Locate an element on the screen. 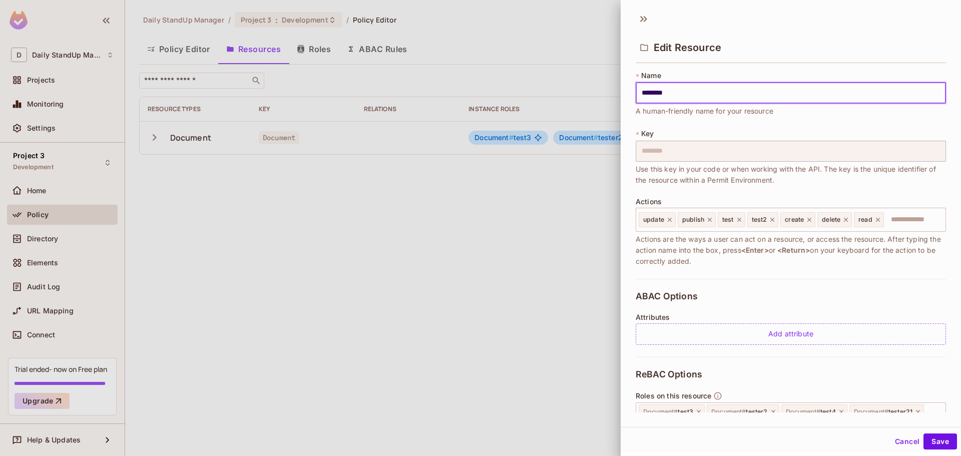 This screenshot has height=456, width=961. span: publish is located at coordinates (693, 220).